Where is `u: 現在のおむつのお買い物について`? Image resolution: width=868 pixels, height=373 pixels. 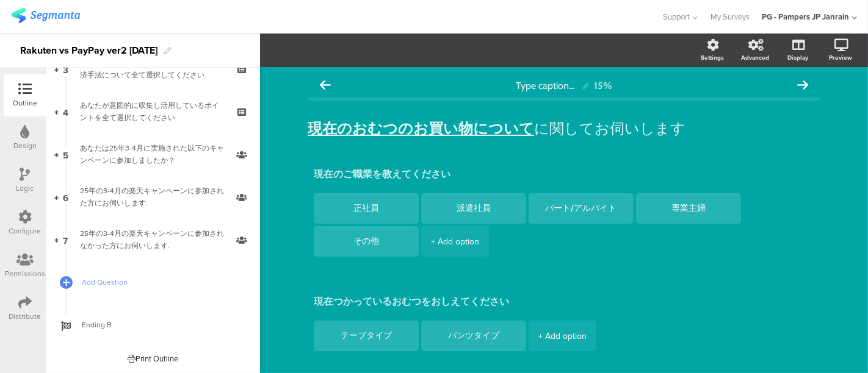
u: 現在のおむつのお買い物について is located at coordinates (420, 128).